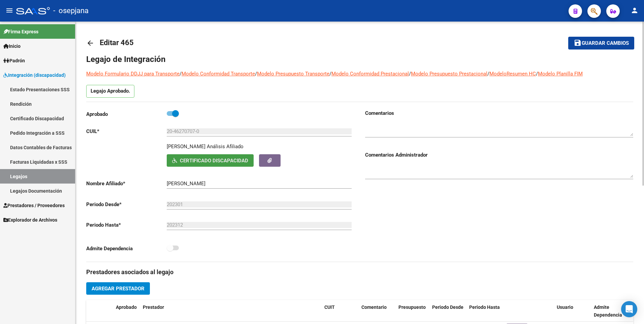 This screenshot has width=644, height=324. I want to click on button: Agregar Prestador, so click(118, 288).